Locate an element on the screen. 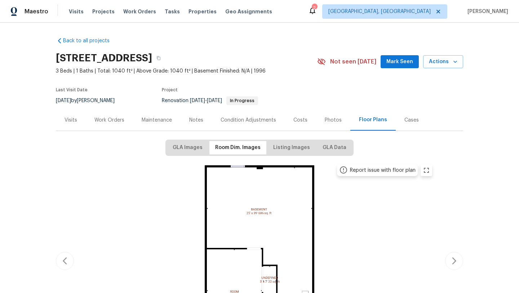 The height and width of the screenshot is (293, 519). div: Costs is located at coordinates (300, 120).